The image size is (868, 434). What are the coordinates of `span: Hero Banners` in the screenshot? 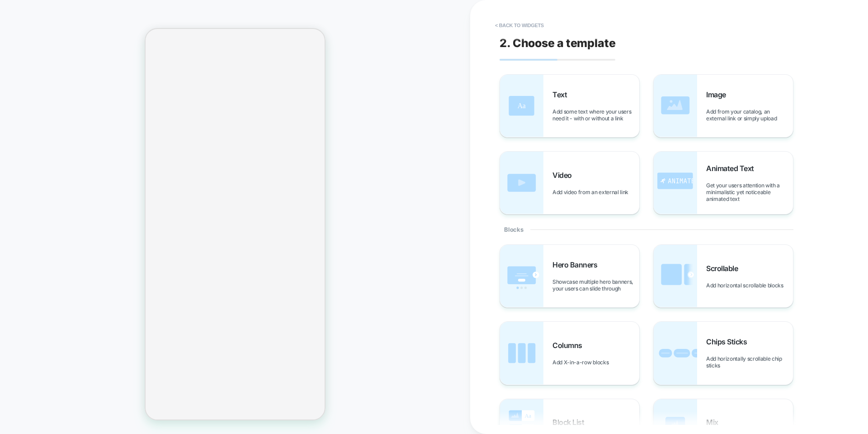 It's located at (577, 265).